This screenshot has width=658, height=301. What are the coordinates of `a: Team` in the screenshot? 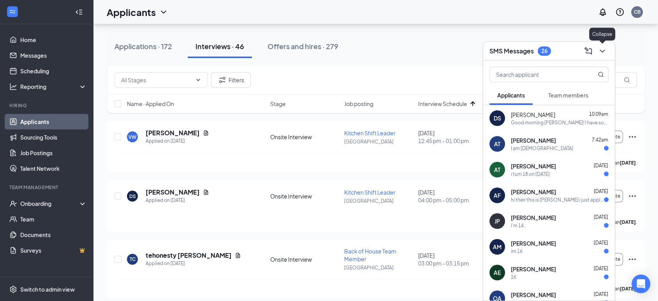 It's located at (53, 219).